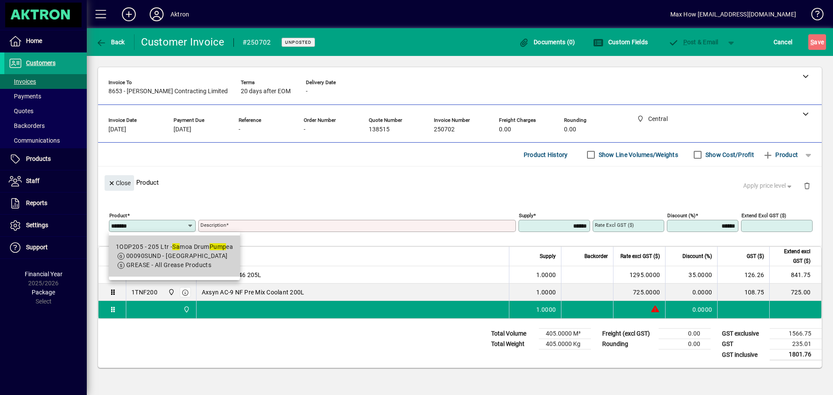  What do you see at coordinates (768, 186) in the screenshot?
I see `button: Apply price level` at bounding box center [768, 186].